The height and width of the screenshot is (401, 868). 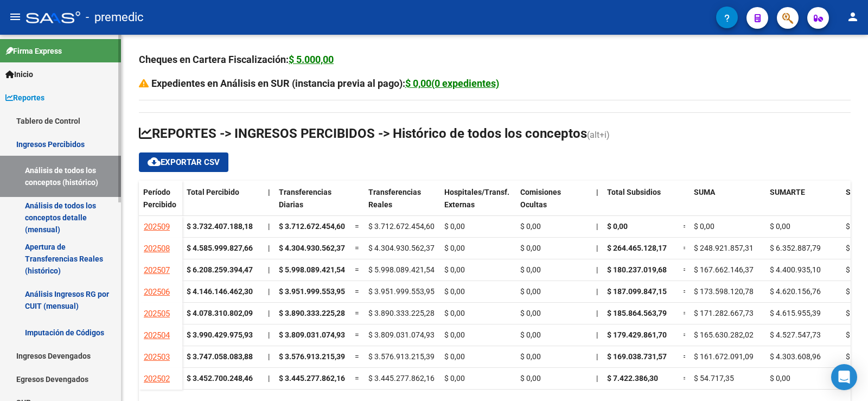 I want to click on span: $ 165.630.282,02, so click(x=724, y=335).